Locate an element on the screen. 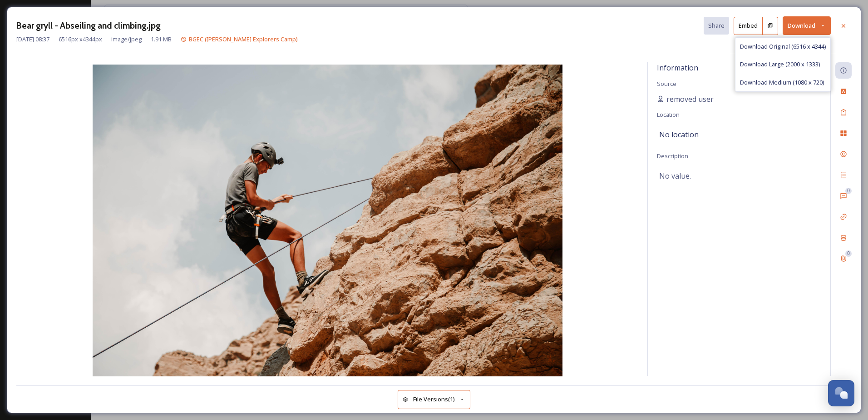 The image size is (868, 420). button: Share is located at coordinates (716, 25).